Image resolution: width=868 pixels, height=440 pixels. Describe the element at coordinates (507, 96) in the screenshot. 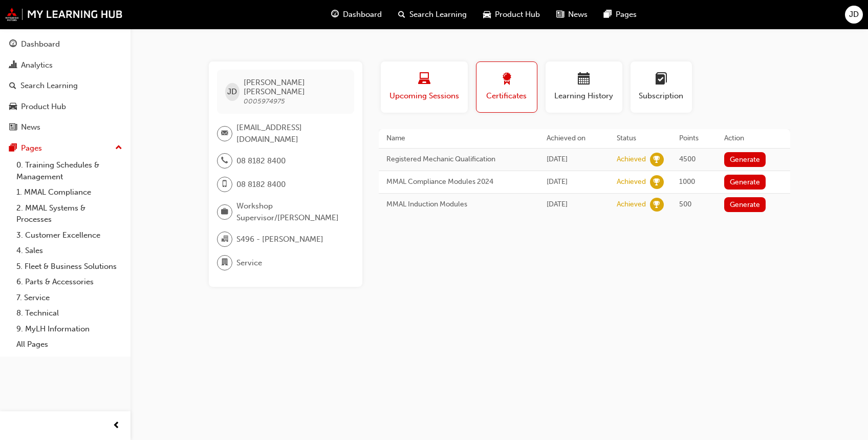

I see `span: Certificates` at that location.